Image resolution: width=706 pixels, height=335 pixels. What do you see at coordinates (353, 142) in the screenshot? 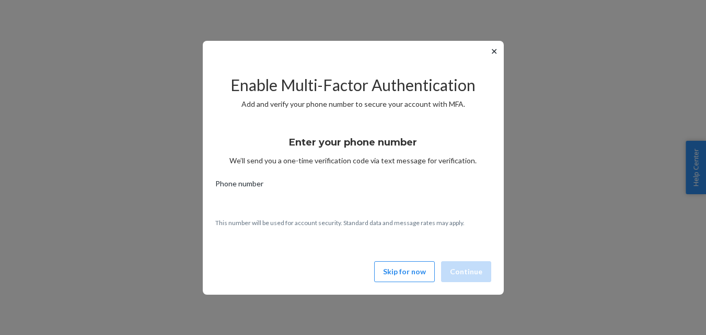
I see `h3: Enter your phone number` at bounding box center [353, 142].